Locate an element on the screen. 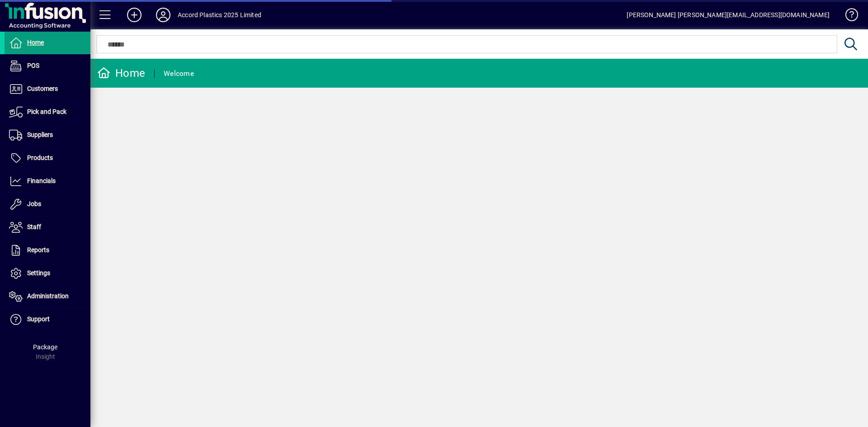  span: Suppliers is located at coordinates (40, 134).